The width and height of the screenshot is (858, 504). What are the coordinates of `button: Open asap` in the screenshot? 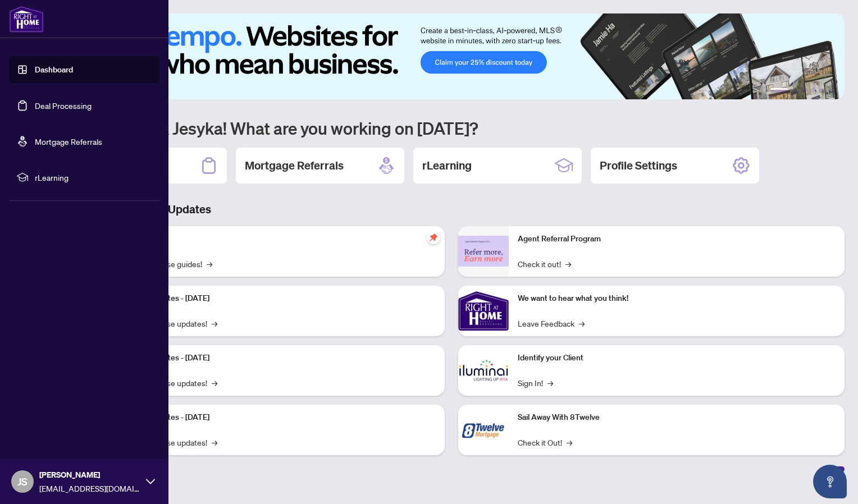 It's located at (830, 482).